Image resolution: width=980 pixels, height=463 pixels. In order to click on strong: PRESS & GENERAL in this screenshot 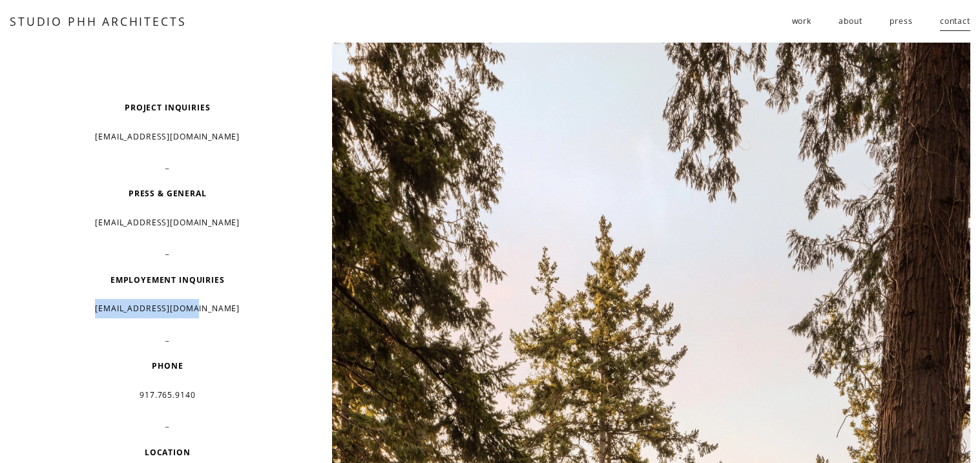, I will do `click(167, 193)`.